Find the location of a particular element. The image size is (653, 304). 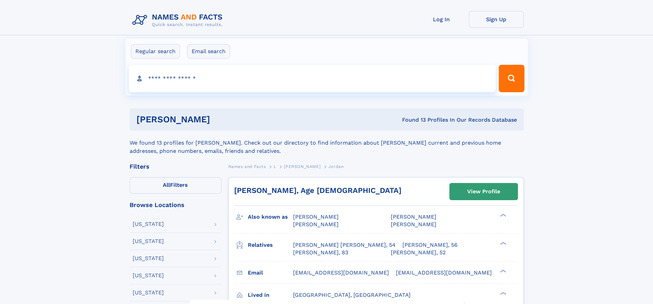

a: L is located at coordinates (275, 166).